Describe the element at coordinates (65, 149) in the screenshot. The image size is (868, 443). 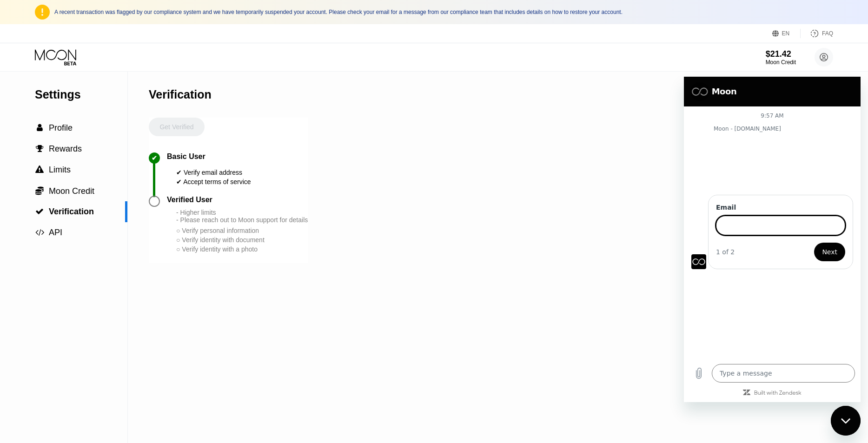
I see `span: Rewards` at that location.